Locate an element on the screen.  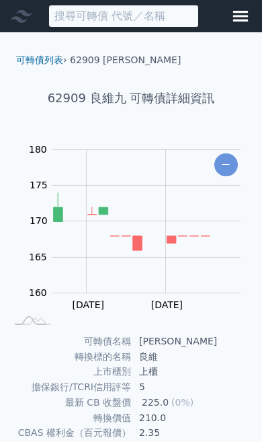
td: 可轉債名稱 is located at coordinates (68, 341).